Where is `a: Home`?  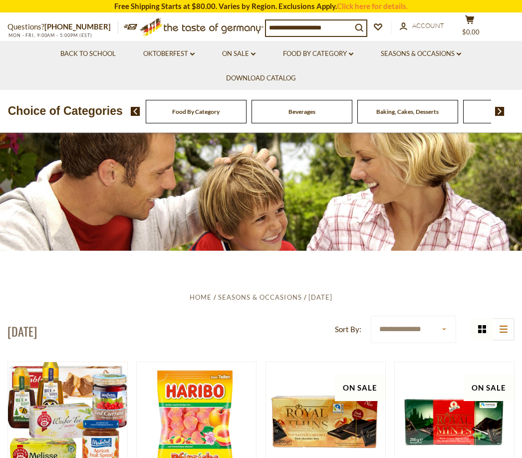
a: Home is located at coordinates (201, 297).